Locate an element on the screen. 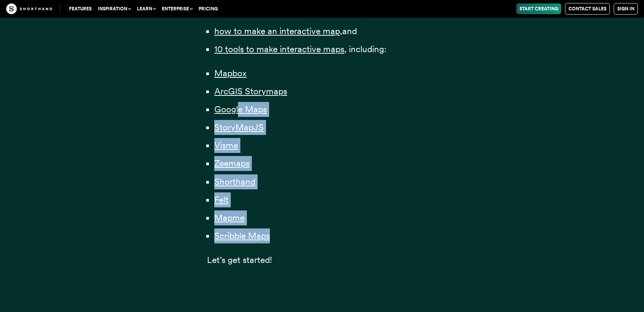  span: ArcGIS Storymaps is located at coordinates (251, 91).